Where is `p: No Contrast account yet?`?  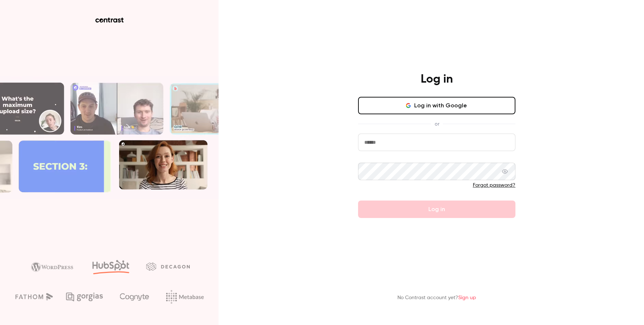
p: No Contrast account yet? is located at coordinates (437, 298).